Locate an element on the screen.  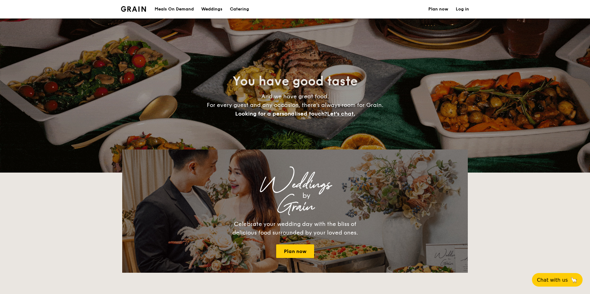
a: Logotype is located at coordinates (133, 9).